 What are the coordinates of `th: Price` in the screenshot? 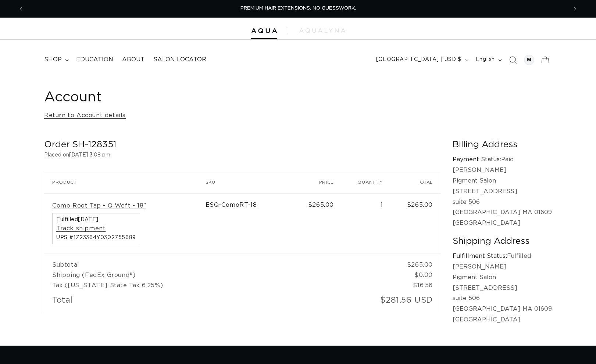 It's located at (317, 182).